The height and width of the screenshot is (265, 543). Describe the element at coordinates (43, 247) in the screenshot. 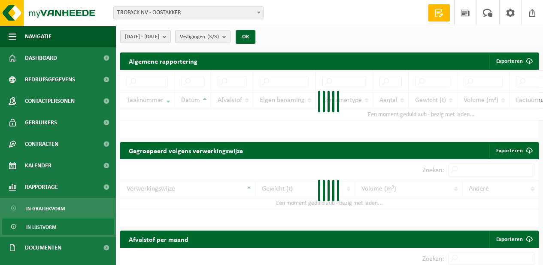

I see `span: Documenten` at that location.